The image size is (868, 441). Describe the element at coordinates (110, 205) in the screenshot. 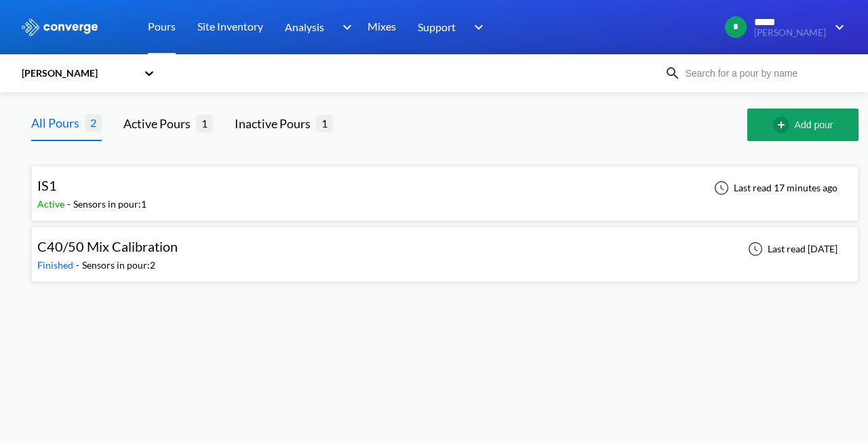

I see `div: Sensors in pour: 1` at that location.